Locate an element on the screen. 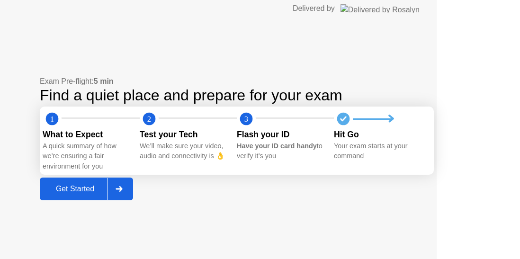 The image size is (520, 259). div: Exam Pre-flight: is located at coordinates (237, 82).